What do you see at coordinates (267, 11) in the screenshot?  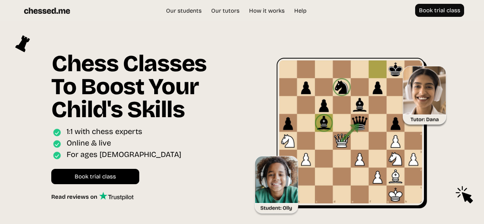 I see `a: How it works` at bounding box center [267, 11].